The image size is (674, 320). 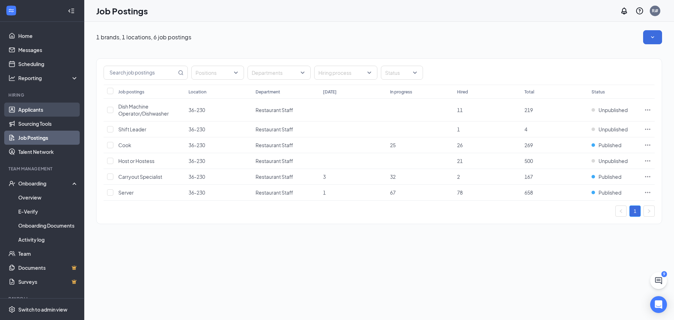 I want to click on p: 1 brands, 1 locations, 6 job postings, so click(x=144, y=37).